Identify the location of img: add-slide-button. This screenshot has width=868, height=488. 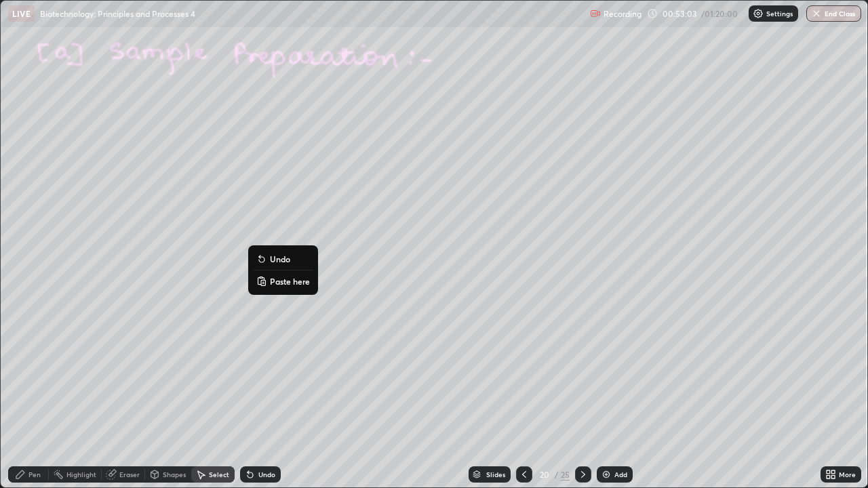
(606, 475).